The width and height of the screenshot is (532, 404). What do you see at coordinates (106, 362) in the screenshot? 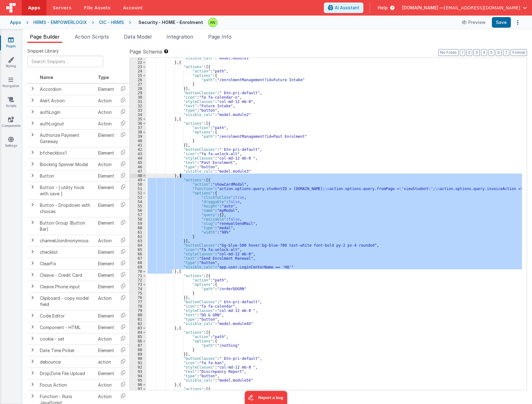
I see `td: action` at bounding box center [106, 362].